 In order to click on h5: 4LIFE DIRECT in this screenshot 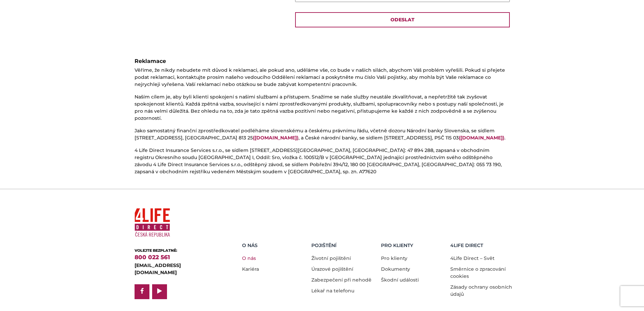, I will do `click(482, 245)`.